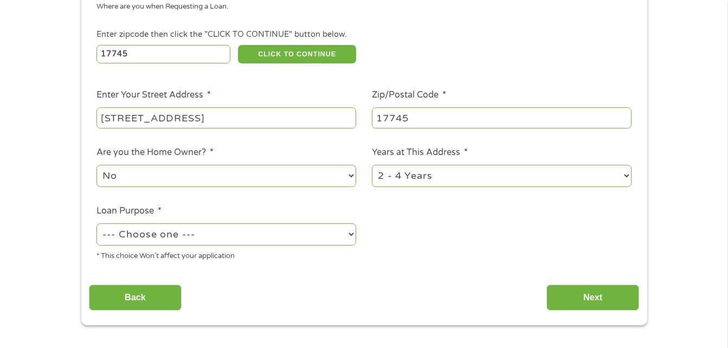  Describe the element at coordinates (153, 95) in the screenshot. I see `label: Enter Your Street Address` at that location.